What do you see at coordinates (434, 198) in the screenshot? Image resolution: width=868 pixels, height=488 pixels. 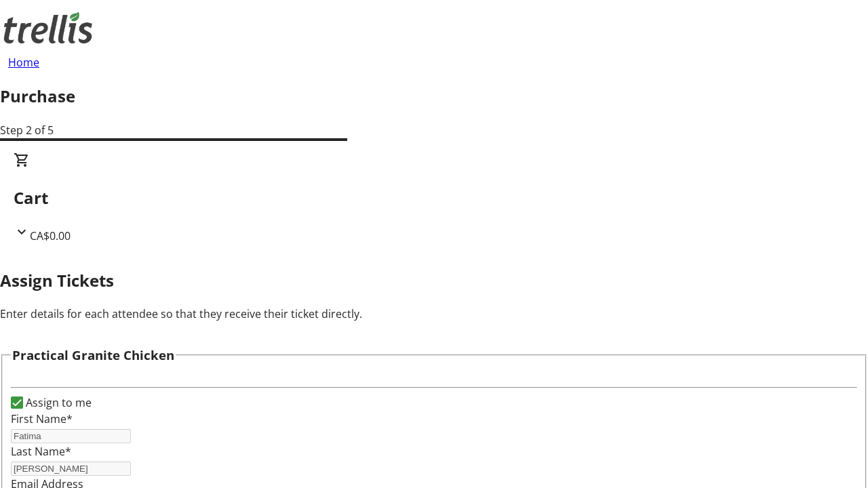 I see `h2: Cart` at bounding box center [434, 198].